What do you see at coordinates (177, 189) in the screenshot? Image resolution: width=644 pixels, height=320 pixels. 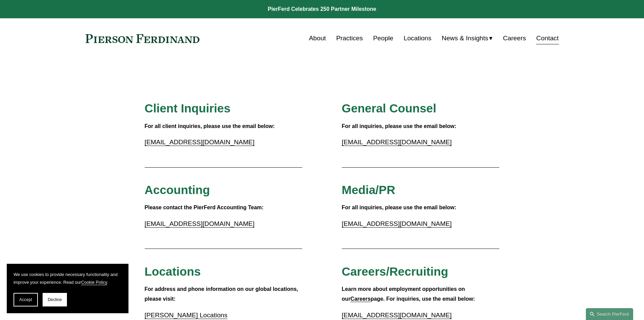 I see `span: Accounting` at bounding box center [177, 189].